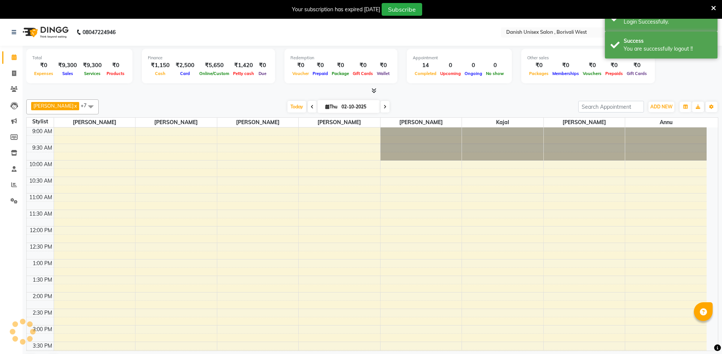 The image size is (722, 354). What do you see at coordinates (262, 74) in the screenshot?
I see `span: Due` at bounding box center [262, 74].